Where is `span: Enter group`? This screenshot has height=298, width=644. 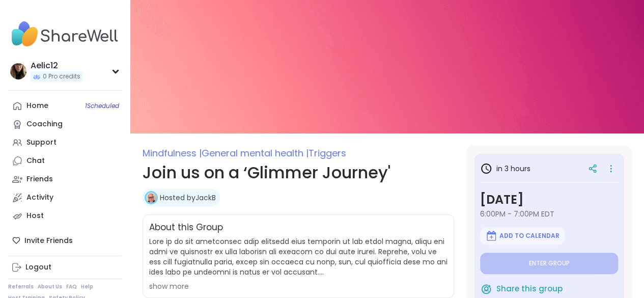
span: Enter group is located at coordinates (550, 263).